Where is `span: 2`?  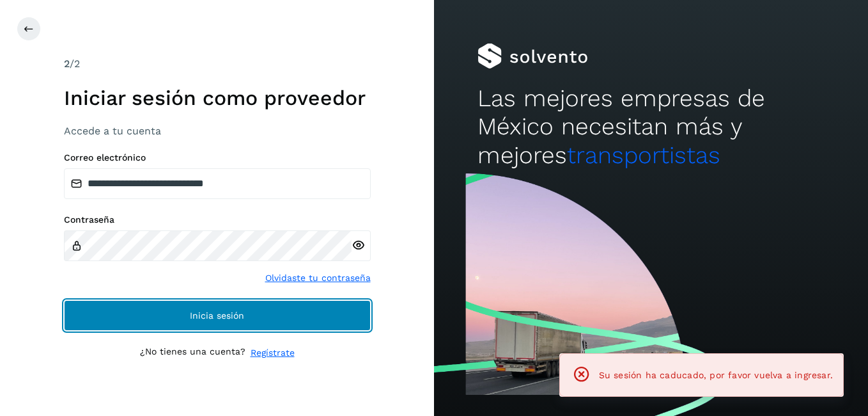 span: 2 is located at coordinates (67, 63).